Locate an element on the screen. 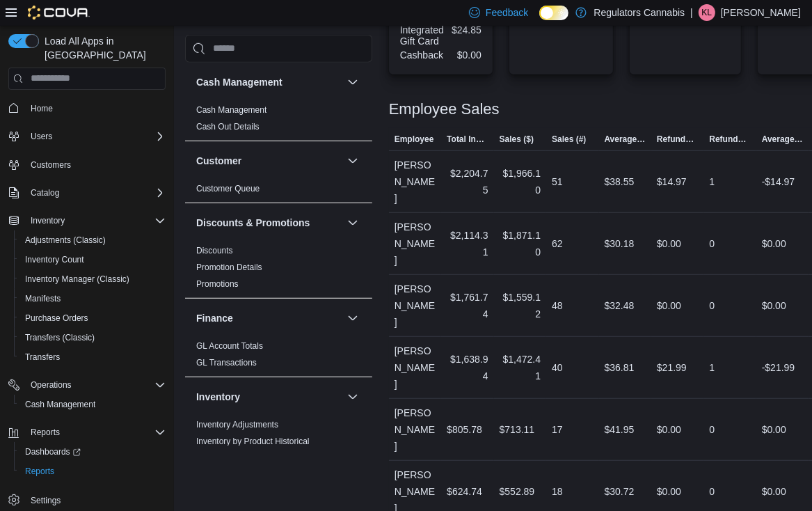 Image resolution: width=812 pixels, height=511 pixels. a: Cash Management is located at coordinates (60, 404).